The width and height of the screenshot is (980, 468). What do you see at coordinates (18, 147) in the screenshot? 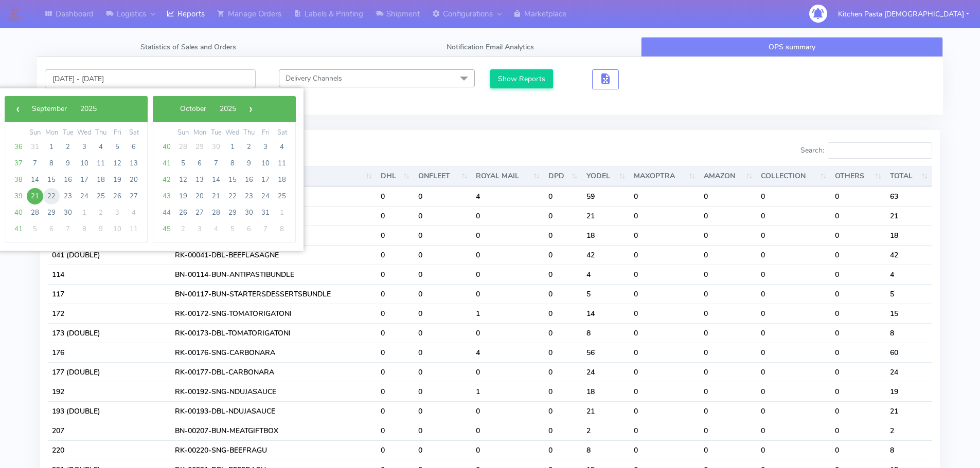
I see `span: 36` at bounding box center [18, 147].